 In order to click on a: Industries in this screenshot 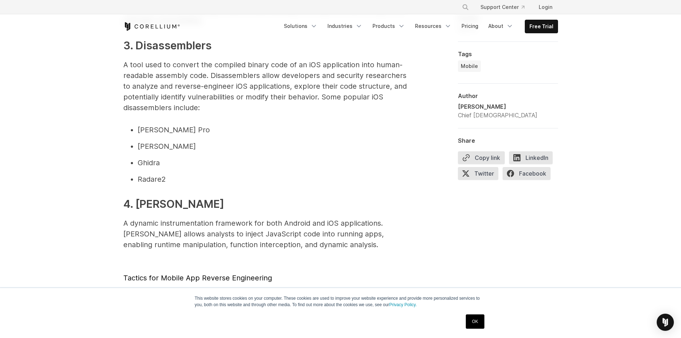, I will do `click(345, 26)`.